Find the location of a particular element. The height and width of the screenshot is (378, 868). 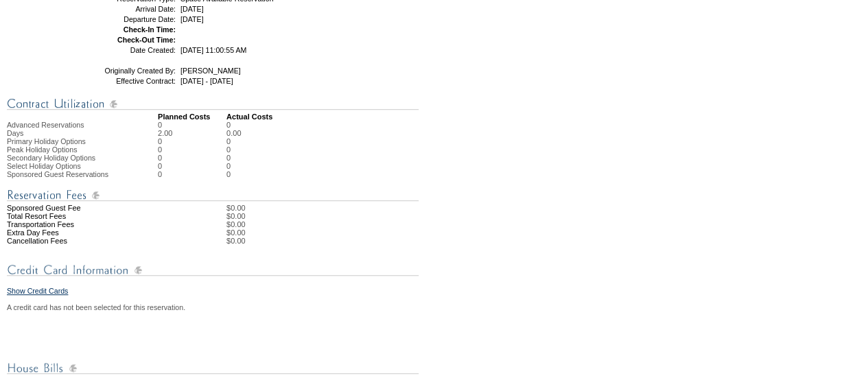

td: Planned Costs is located at coordinates (192, 116).